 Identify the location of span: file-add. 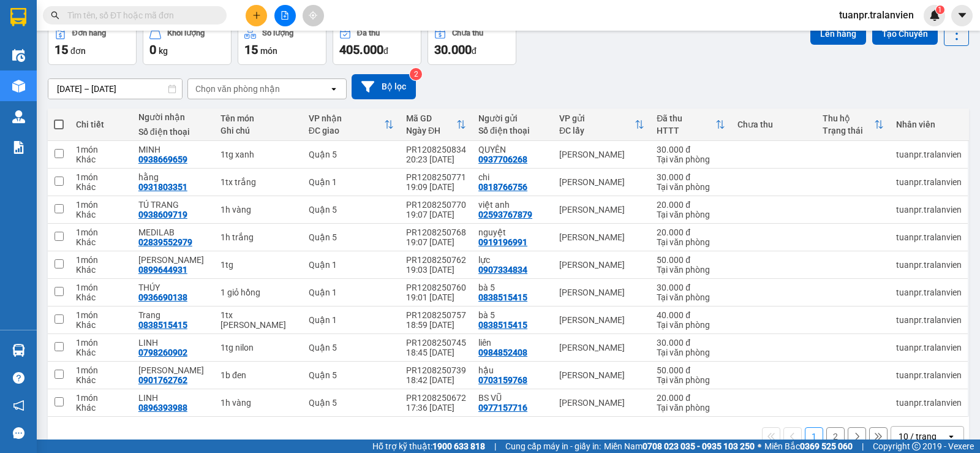
(285, 15).